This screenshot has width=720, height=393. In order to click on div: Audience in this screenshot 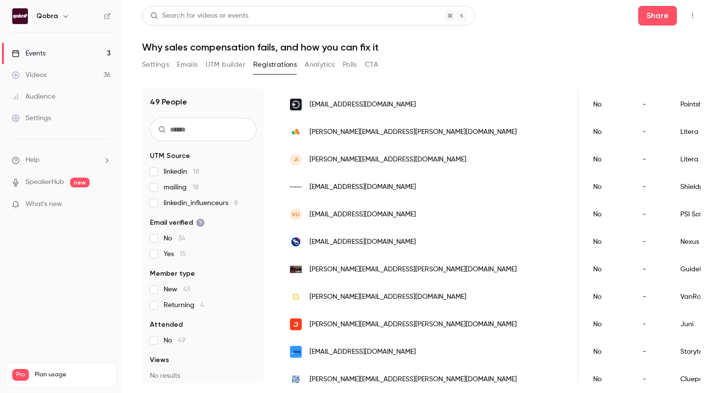, I will do `click(33, 97)`.